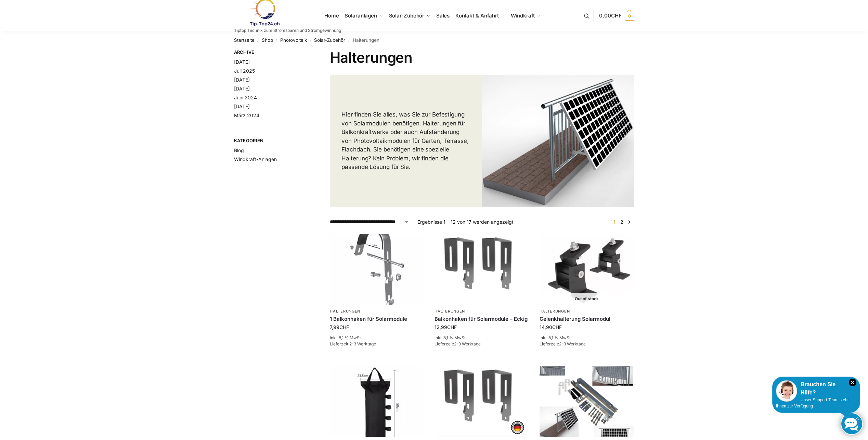 The width and height of the screenshot is (868, 440). Describe the element at coordinates (268, 141) in the screenshot. I see `span: Kategorien` at that location.